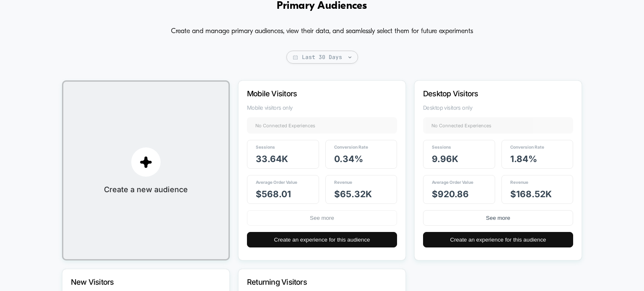 The height and width of the screenshot is (291, 644). What do you see at coordinates (146, 162) in the screenshot?
I see `img: plus` at bounding box center [146, 162].